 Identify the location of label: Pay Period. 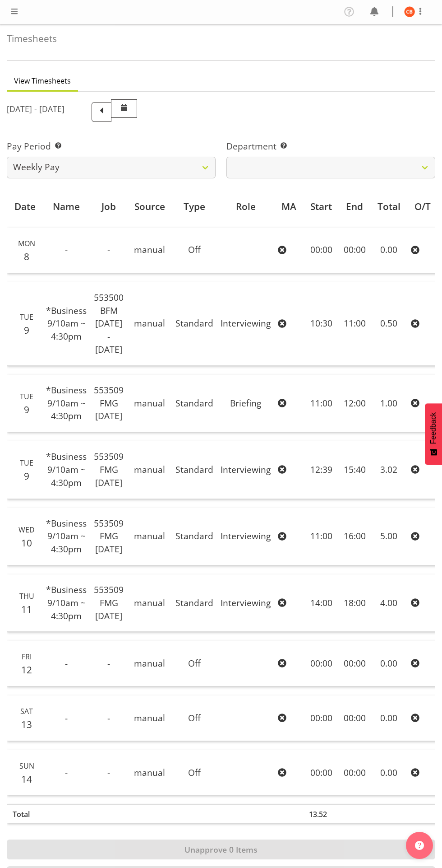
(111, 146).